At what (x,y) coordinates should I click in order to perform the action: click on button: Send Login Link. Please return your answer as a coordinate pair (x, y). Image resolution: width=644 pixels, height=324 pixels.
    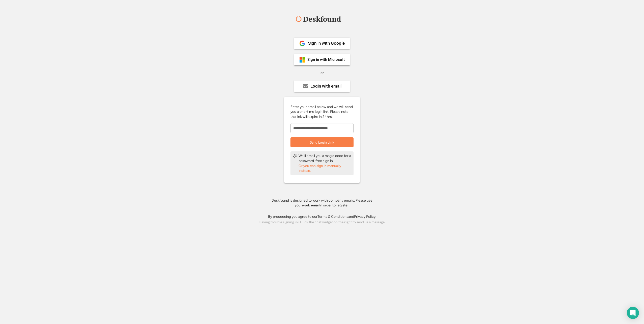
    Looking at the image, I should click on (322, 142).